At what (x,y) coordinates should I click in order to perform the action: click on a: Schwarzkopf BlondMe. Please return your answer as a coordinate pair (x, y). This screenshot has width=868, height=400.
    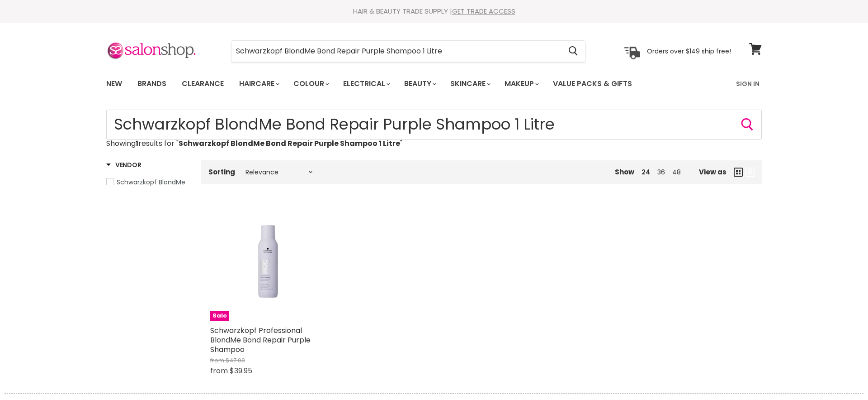
    Looking at the image, I should click on (147, 182).